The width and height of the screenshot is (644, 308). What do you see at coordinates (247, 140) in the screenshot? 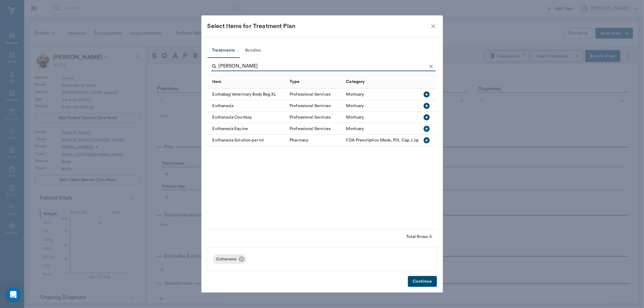
I see `div: Euthanasia Solution per ml` at bounding box center [247, 140].